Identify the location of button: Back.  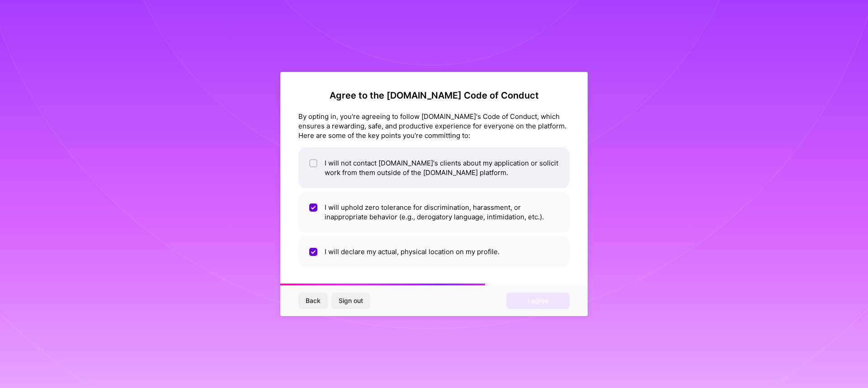
(313, 301).